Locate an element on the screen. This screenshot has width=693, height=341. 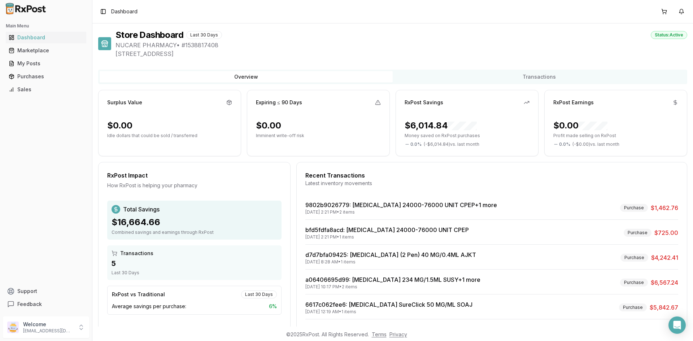
span: Total Savings is located at coordinates (141, 209).